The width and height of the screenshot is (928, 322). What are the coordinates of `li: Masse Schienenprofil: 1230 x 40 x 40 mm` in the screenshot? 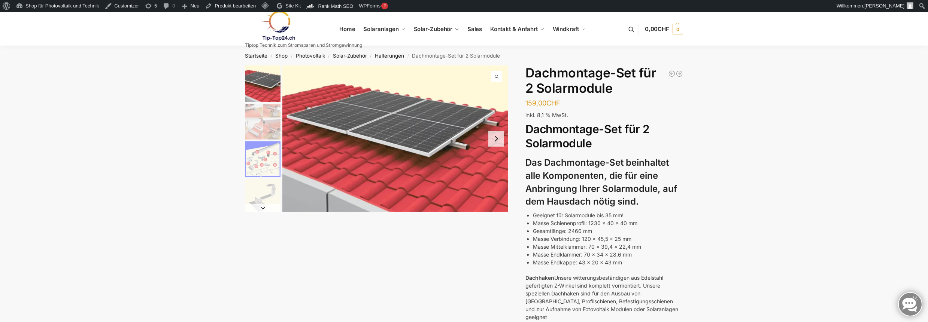 It's located at (608, 223).